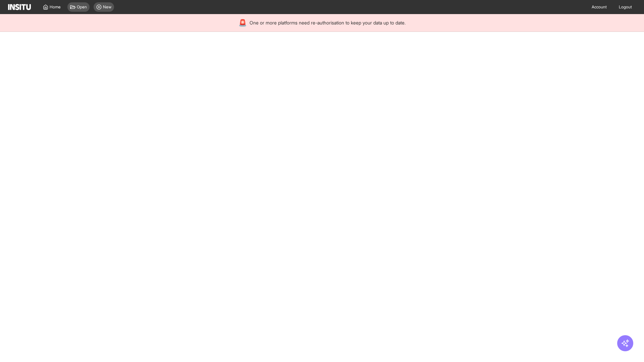 The image size is (644, 362). Describe the element at coordinates (55, 7) in the screenshot. I see `span: Home` at that location.